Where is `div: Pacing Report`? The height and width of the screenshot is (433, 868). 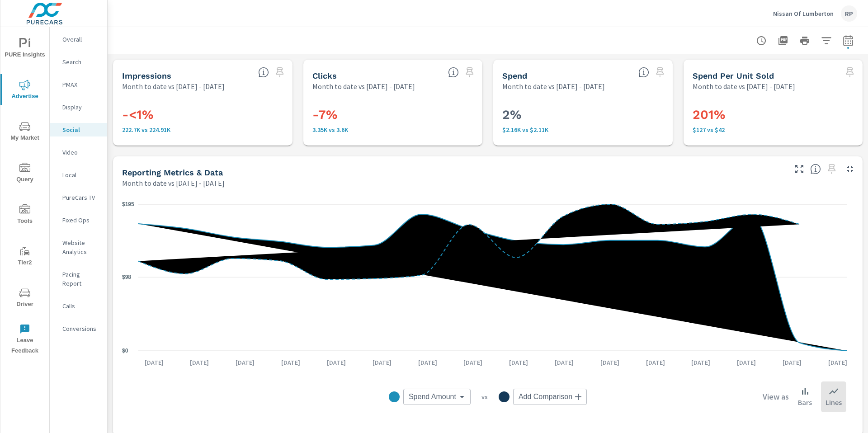 div: Pacing Report is located at coordinates (78, 279).